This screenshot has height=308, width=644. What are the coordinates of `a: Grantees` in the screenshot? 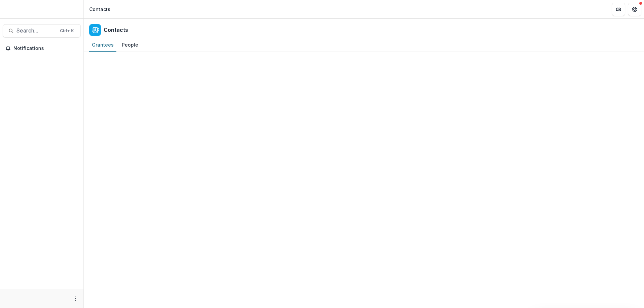 It's located at (102, 45).